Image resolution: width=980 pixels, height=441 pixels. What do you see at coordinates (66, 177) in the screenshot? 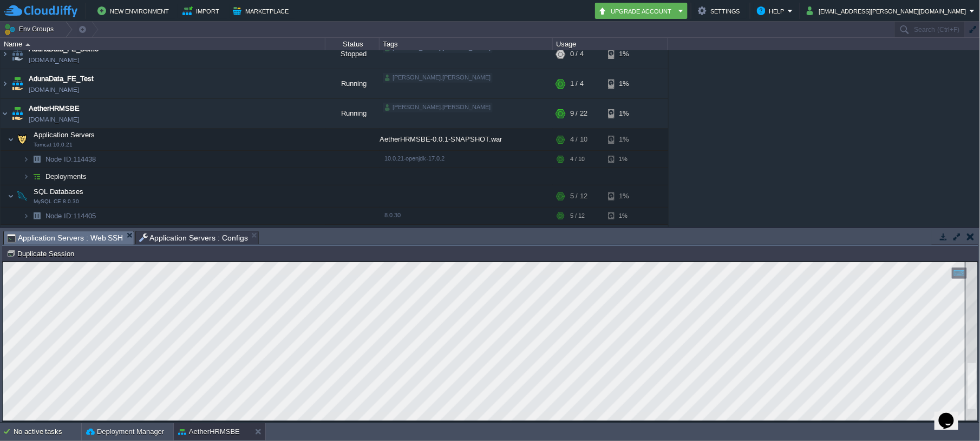
I see `a: Deployments` at bounding box center [66, 177].